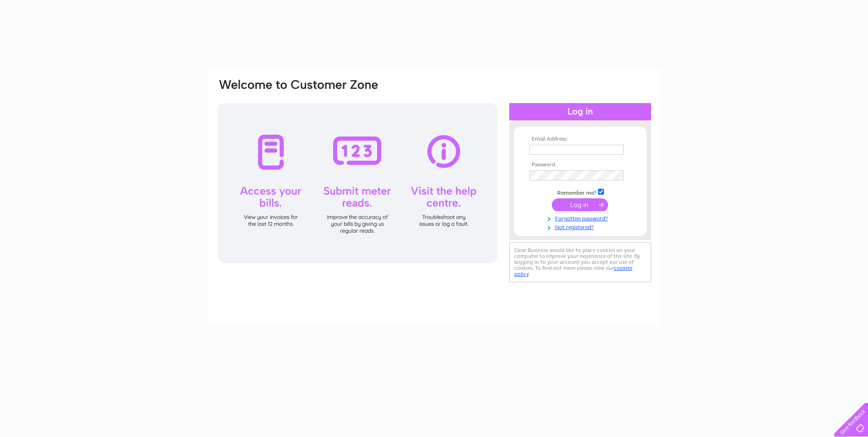 The height and width of the screenshot is (437, 868). Describe the element at coordinates (580, 139) in the screenshot. I see `th: Email Address:` at that location.